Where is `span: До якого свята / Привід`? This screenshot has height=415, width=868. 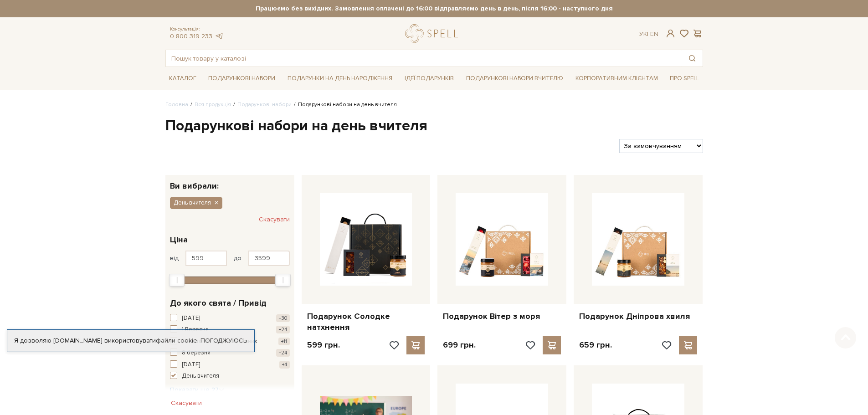
span: До якого свята / Привід is located at coordinates (219, 303).